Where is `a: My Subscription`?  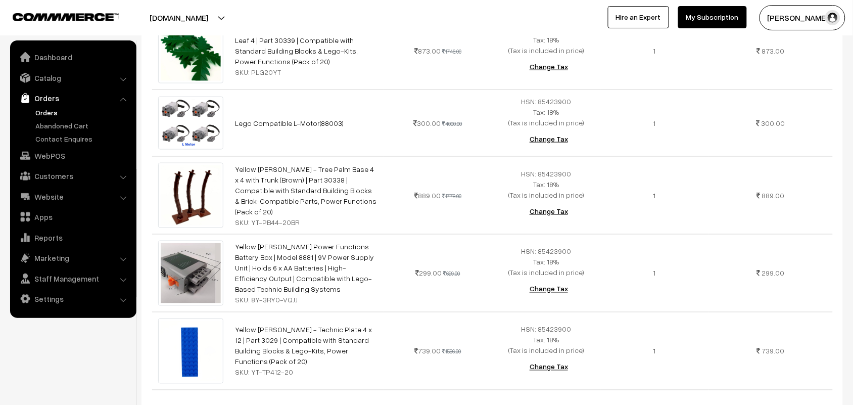 a: My Subscription is located at coordinates (713, 17).